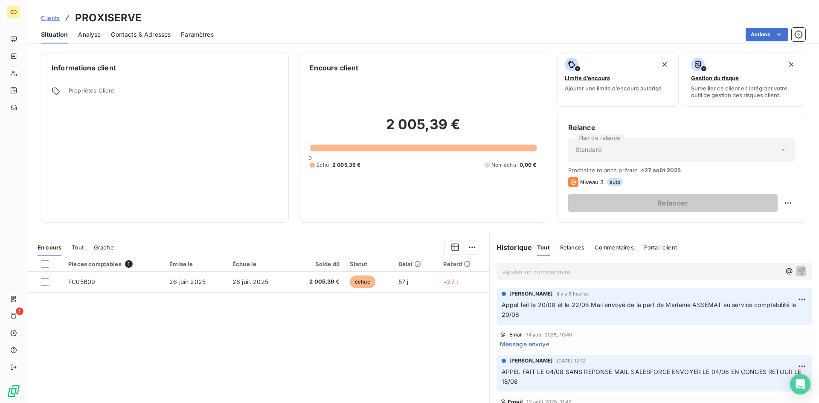  Describe the element at coordinates (197, 35) in the screenshot. I see `span: Paramètres` at that location.